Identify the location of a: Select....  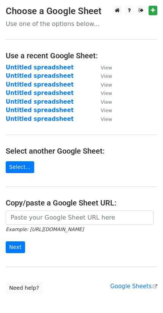
(20, 167).